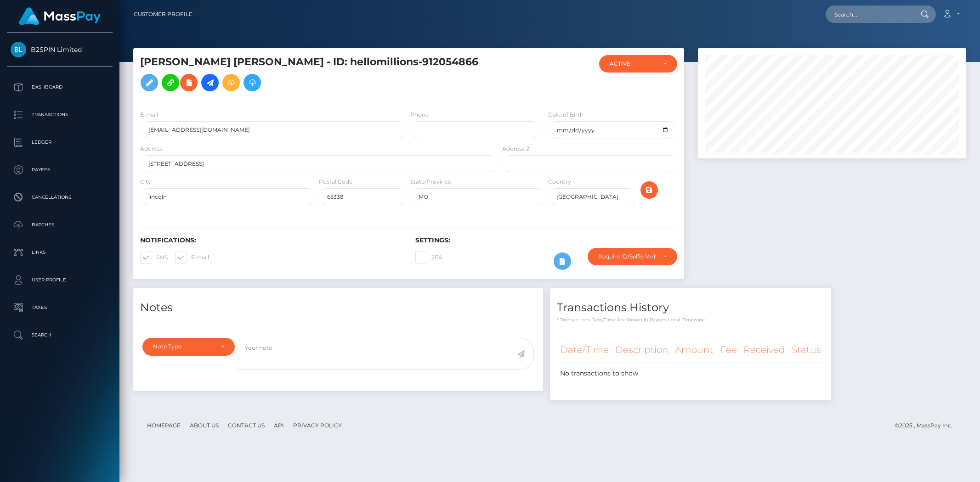 The image size is (980, 482). Describe the element at coordinates (429, 258) in the screenshot. I see `label: 2FA` at that location.